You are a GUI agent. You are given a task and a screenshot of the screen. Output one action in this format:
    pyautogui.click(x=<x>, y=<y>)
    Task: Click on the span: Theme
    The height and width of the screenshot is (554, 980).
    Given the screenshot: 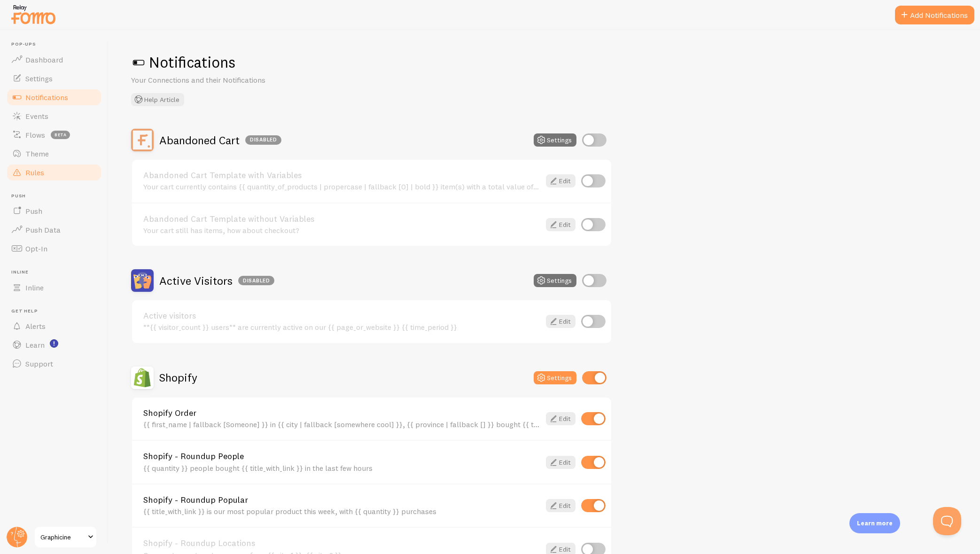 What is the action you would take?
    pyautogui.click(x=37, y=153)
    